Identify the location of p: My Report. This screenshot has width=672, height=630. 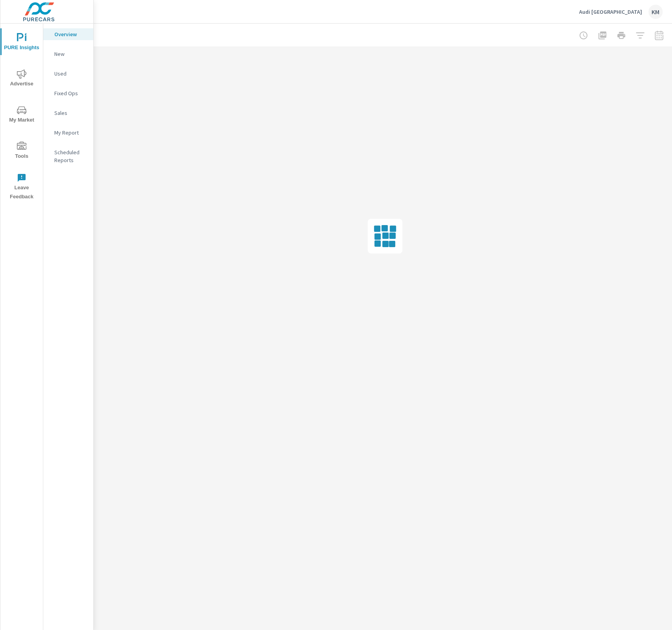
(71, 133).